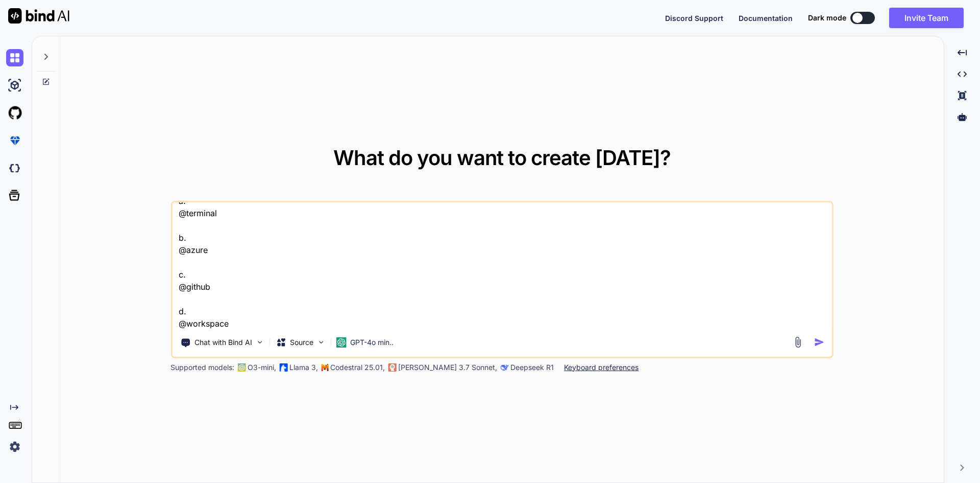  Describe the element at coordinates (283, 367) in the screenshot. I see `img: Llama2` at that location.